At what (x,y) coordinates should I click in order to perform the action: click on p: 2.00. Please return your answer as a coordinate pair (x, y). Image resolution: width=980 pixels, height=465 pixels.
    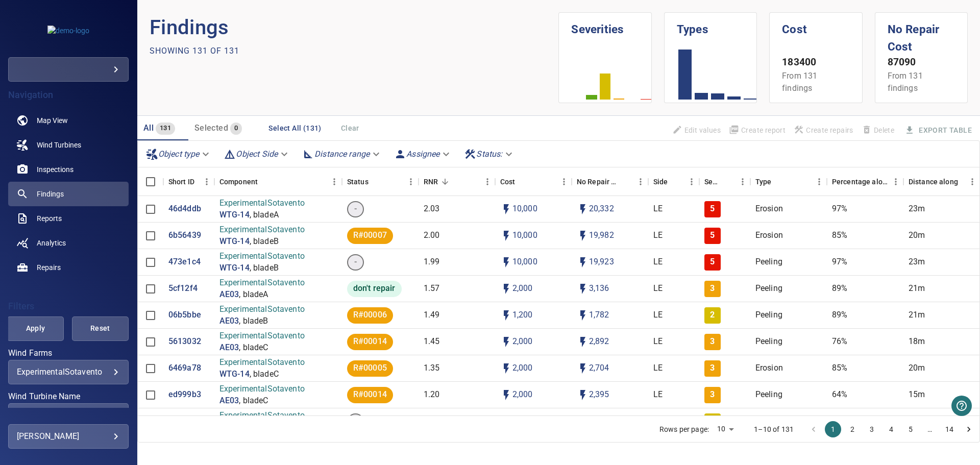
    Looking at the image, I should click on (432, 236).